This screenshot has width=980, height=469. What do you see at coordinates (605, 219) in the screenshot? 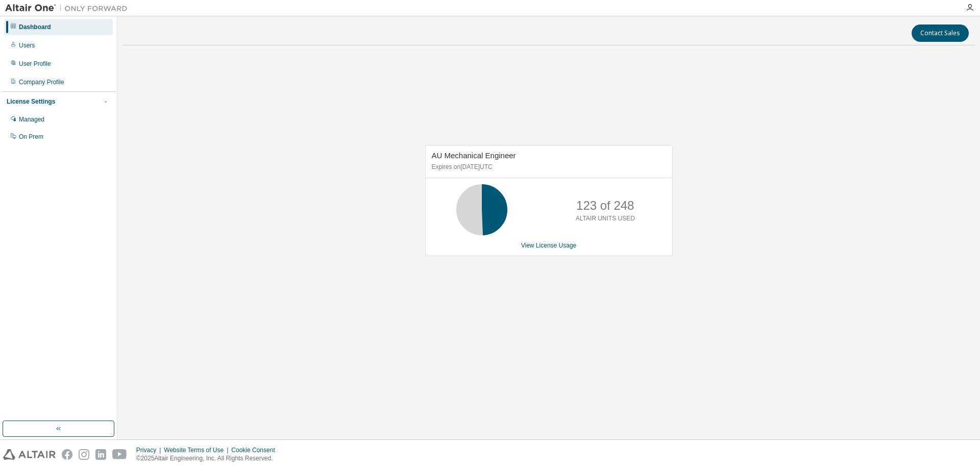
I see `p: ALTAIR UNITS USED` at bounding box center [605, 219].